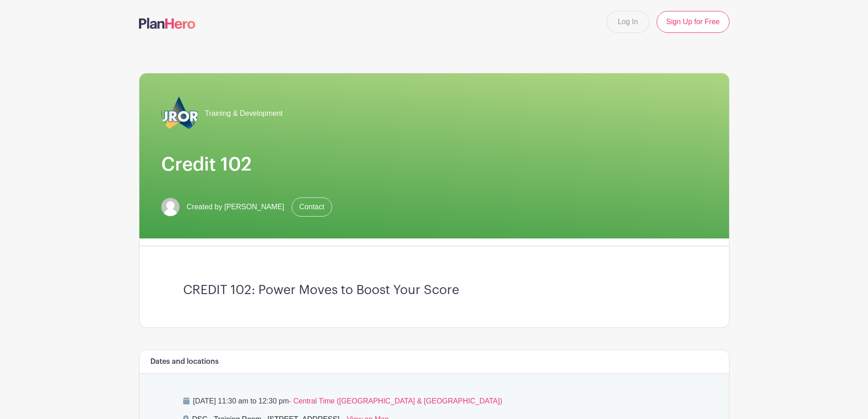 This screenshot has width=868, height=419. What do you see at coordinates (312, 207) in the screenshot?
I see `a: Contact` at bounding box center [312, 207].